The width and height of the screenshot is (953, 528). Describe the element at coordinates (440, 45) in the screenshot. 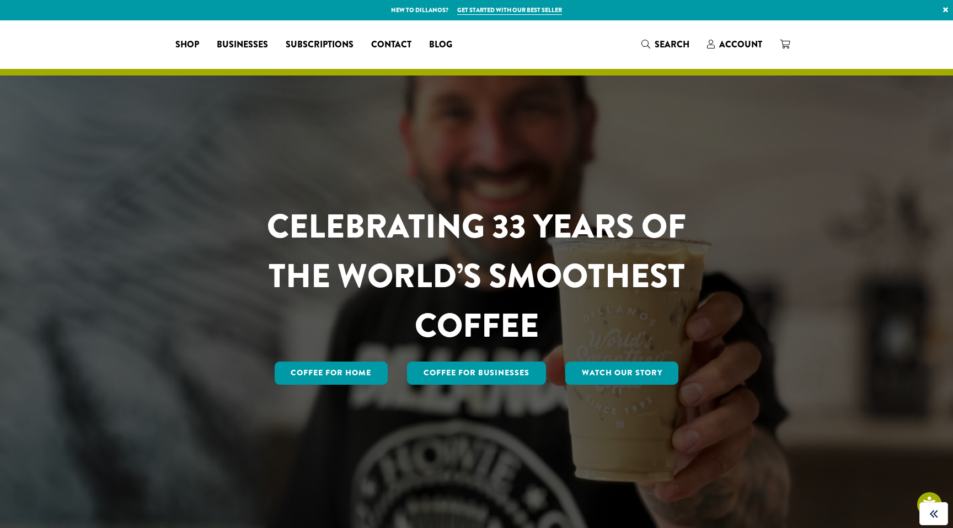

I see `span: Blog` at that location.